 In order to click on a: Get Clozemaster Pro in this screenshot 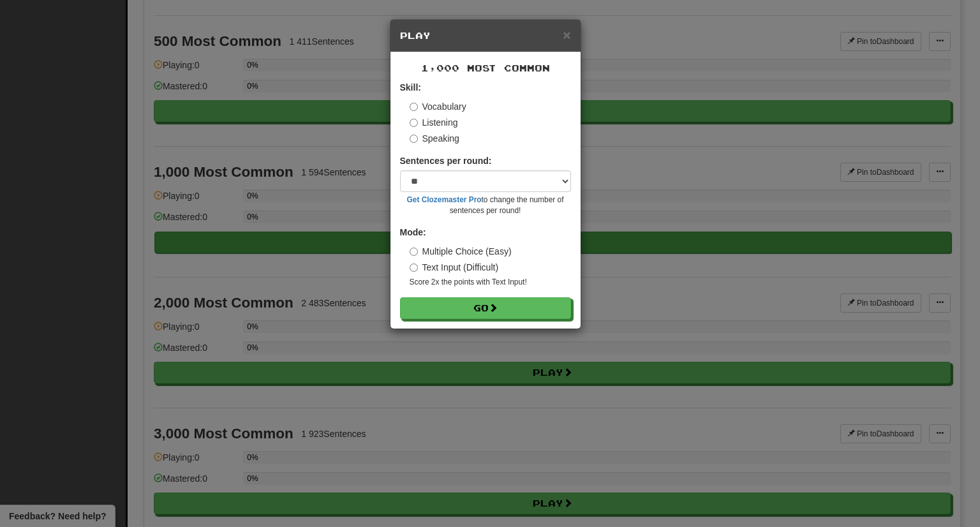, I will do `click(444, 200)`.